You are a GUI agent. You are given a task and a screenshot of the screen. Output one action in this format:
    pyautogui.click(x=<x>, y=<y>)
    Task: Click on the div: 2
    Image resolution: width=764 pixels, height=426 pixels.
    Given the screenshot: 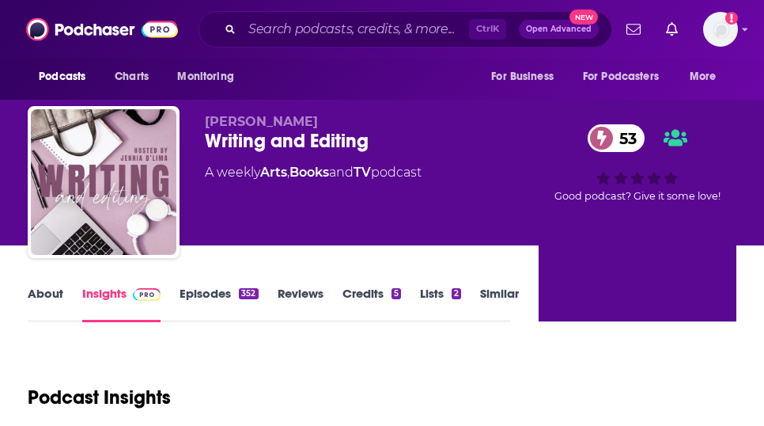 What is the action you would take?
    pyautogui.click(x=457, y=294)
    